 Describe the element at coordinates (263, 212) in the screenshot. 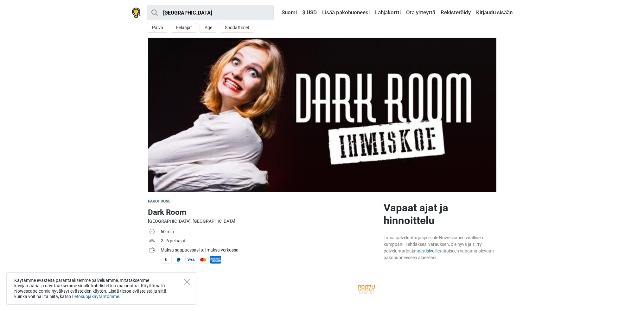

I see `h1: Dark Room` at that location.